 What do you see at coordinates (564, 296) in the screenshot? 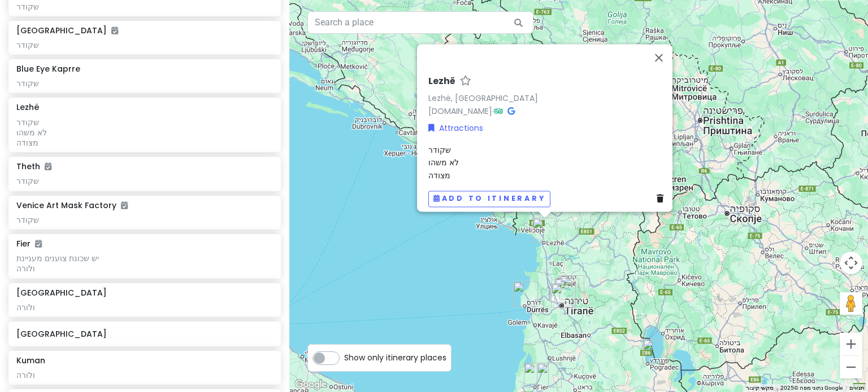
I see `div: Tirana Lake Park` at bounding box center [564, 296].